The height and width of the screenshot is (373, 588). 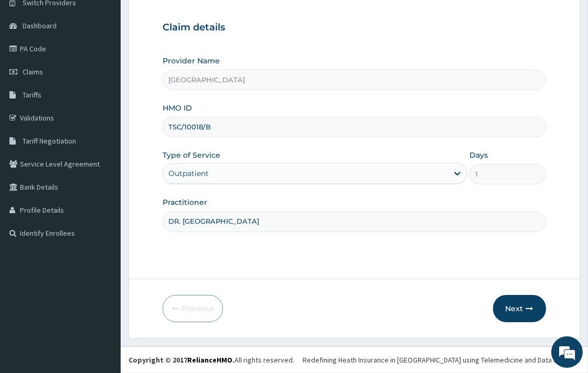 What do you see at coordinates (354, 359) in the screenshot?
I see `footer: All rights reserved.` at bounding box center [354, 359].